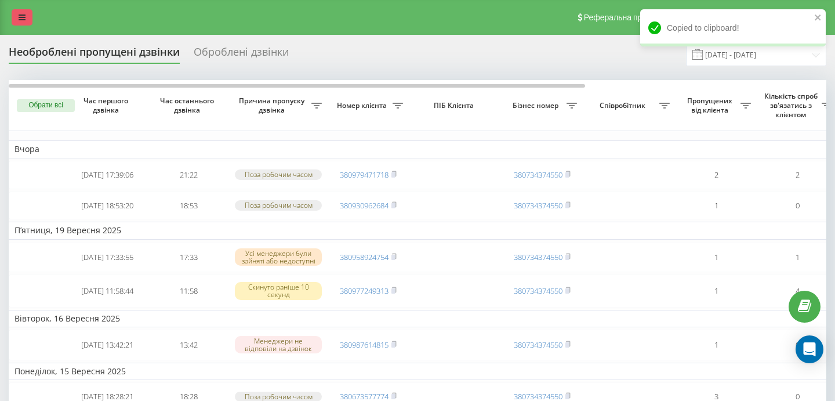 The width and height of the screenshot is (835, 401). What do you see at coordinates (273, 105) in the screenshot?
I see `span: Причина пропуску дзвінка` at bounding box center [273, 105].